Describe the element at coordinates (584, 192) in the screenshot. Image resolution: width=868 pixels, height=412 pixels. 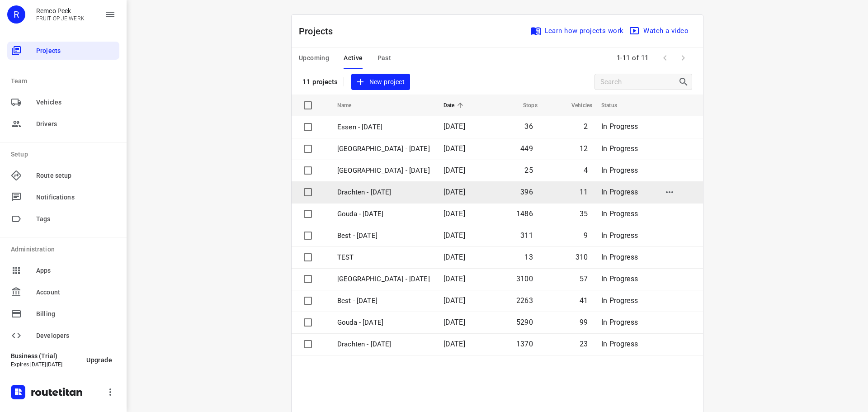
I see `span: 11` at that location.